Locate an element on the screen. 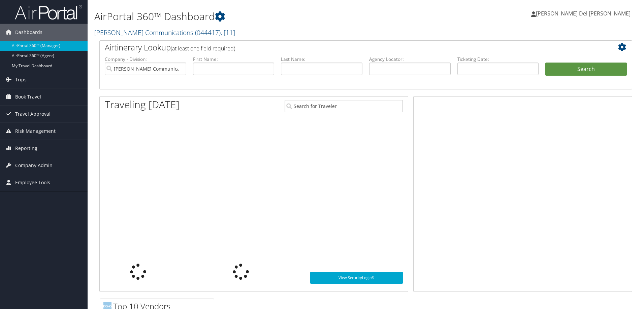 This screenshot has width=644, height=309. label: First Name: is located at coordinates (234, 59).